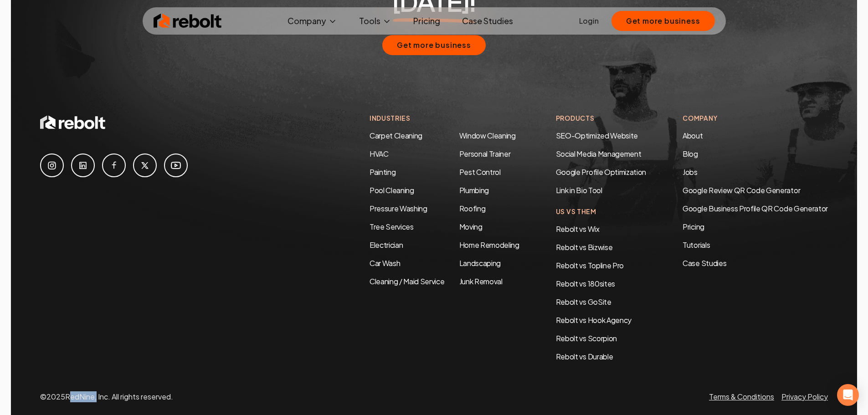 This screenshot has width=868, height=415. I want to click on button: Tools, so click(375, 21).